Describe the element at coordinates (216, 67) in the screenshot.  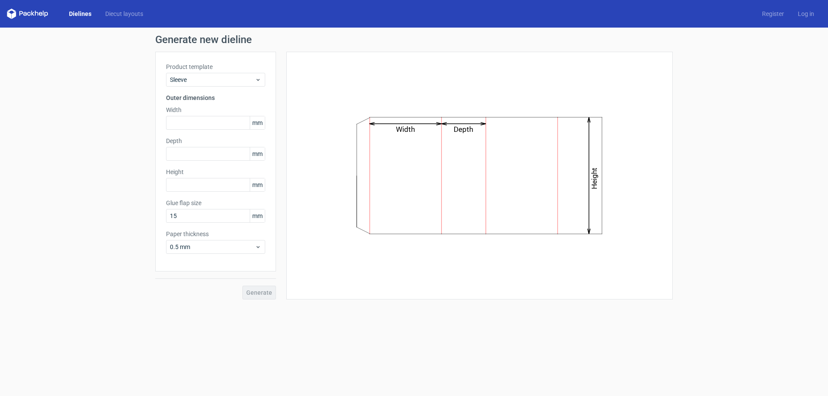
I see `label: Product template` at that location.